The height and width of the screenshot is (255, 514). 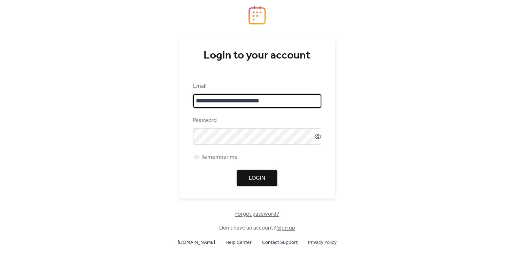 What do you see at coordinates (257, 214) in the screenshot?
I see `span: Forgot password?` at bounding box center [257, 214].